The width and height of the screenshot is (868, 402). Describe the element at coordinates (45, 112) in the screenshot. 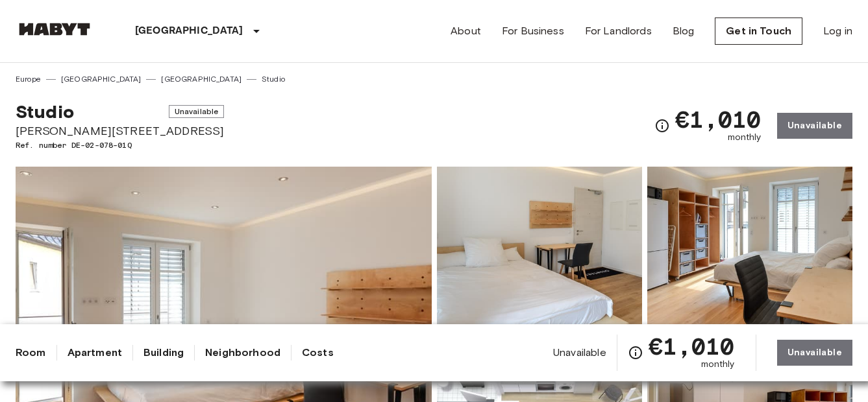

I see `span: Studio` at that location.